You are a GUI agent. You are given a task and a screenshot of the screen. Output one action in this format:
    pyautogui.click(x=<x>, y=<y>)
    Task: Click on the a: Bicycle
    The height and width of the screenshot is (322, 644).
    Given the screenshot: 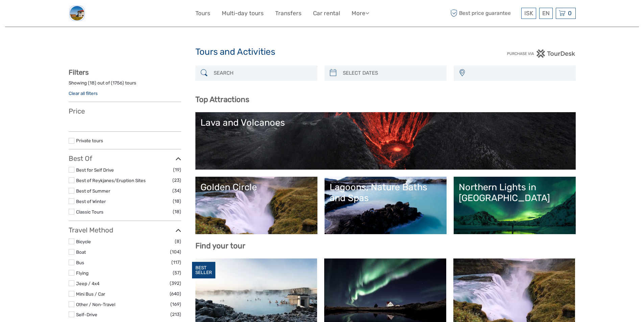 What is the action you would take?
    pyautogui.click(x=84, y=241)
    